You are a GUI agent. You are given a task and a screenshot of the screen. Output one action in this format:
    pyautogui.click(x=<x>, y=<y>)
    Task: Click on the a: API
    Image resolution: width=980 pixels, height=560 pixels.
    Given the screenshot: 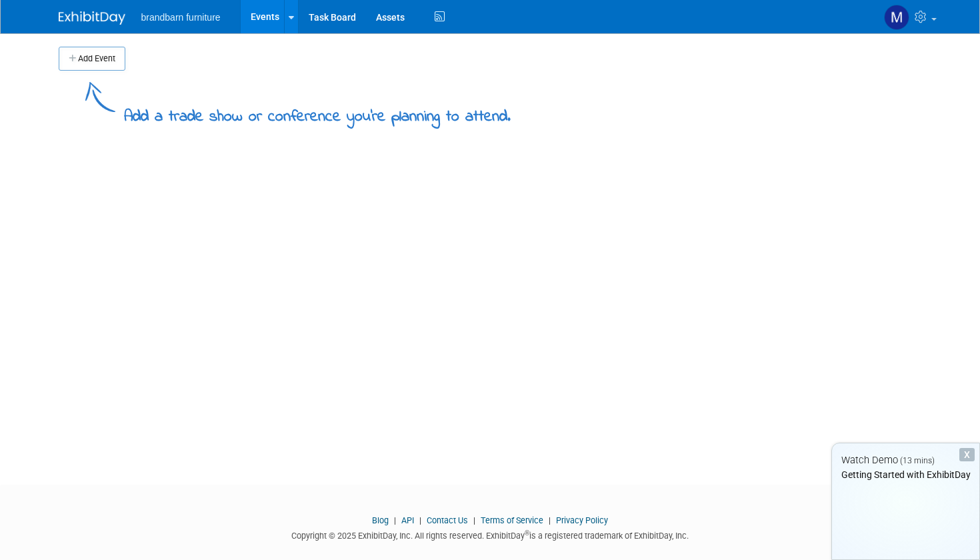 What is the action you would take?
    pyautogui.click(x=408, y=520)
    